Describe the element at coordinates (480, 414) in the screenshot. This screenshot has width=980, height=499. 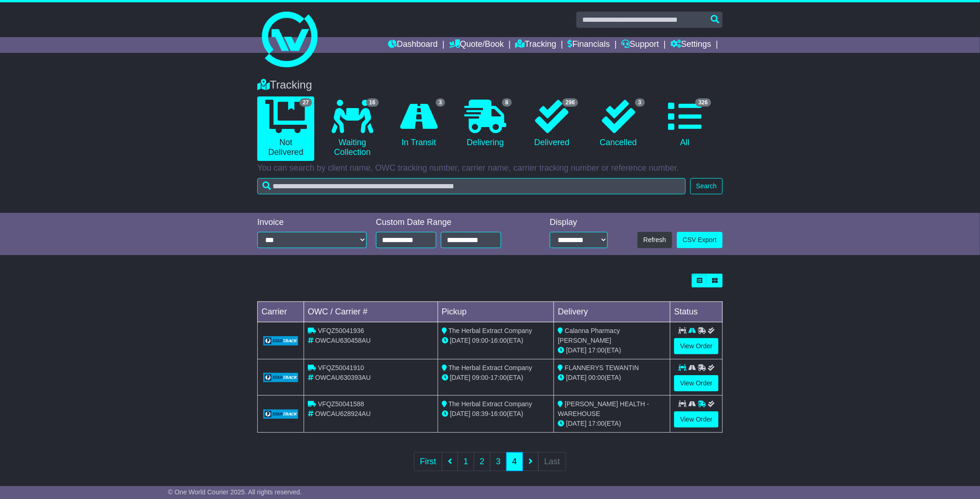
I see `span: 08:39` at that location.